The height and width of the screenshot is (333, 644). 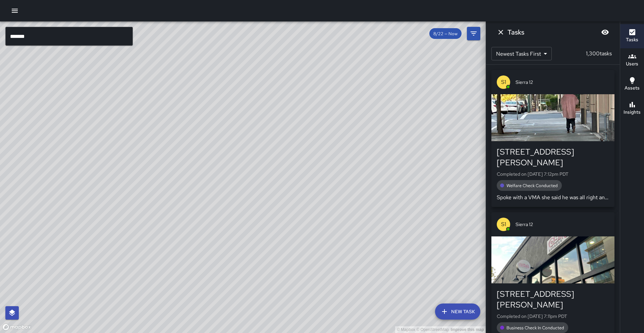 I want to click on button: Dismiss, so click(x=501, y=32).